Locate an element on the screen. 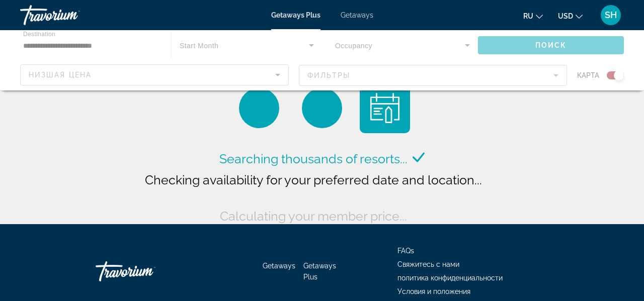 The width and height of the screenshot is (644, 301). span: Calculating your member price... is located at coordinates (313, 216).